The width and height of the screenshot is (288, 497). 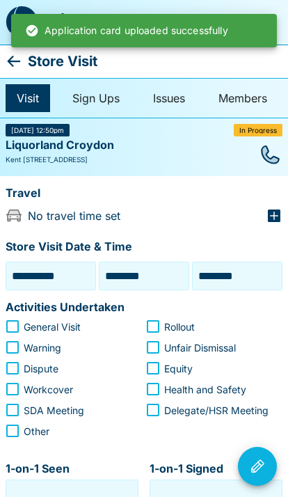 What do you see at coordinates (65, 308) in the screenshot?
I see `p: Activities Undertaken` at bounding box center [65, 308].